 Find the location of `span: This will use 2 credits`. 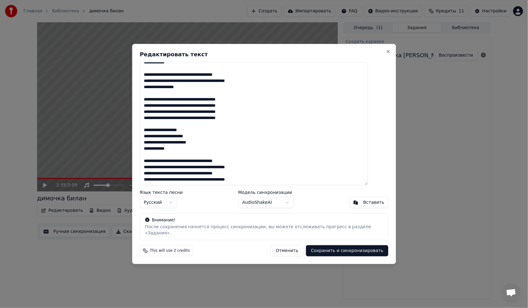

span: This will use 2 credits is located at coordinates (170, 251).